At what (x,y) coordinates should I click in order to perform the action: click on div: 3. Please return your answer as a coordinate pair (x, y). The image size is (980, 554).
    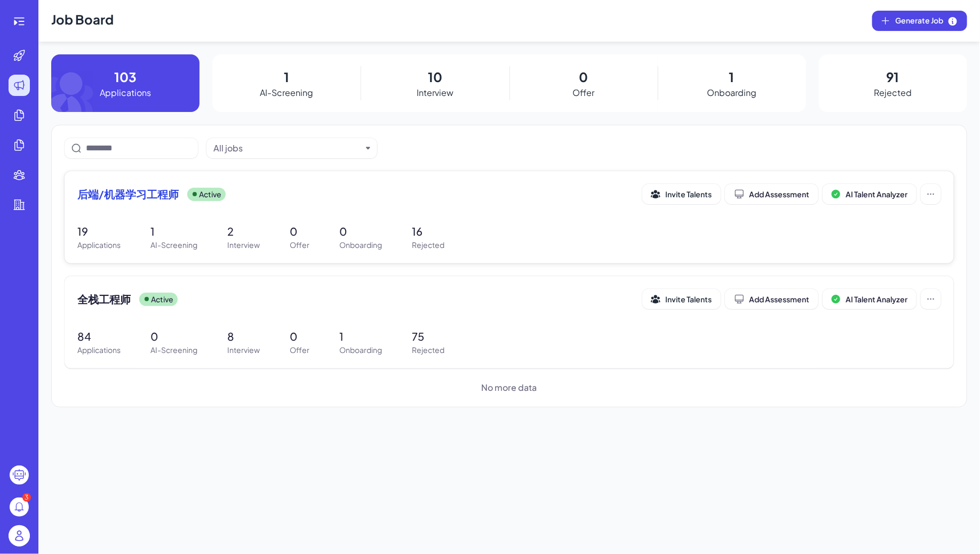
    Looking at the image, I should click on (27, 498).